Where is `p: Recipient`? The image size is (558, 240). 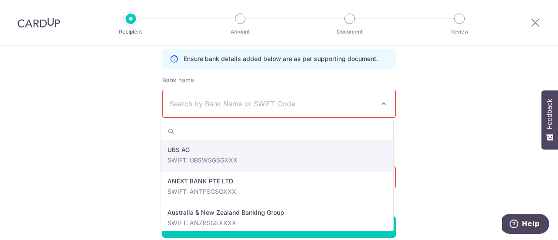 p: Recipient is located at coordinates (131, 32).